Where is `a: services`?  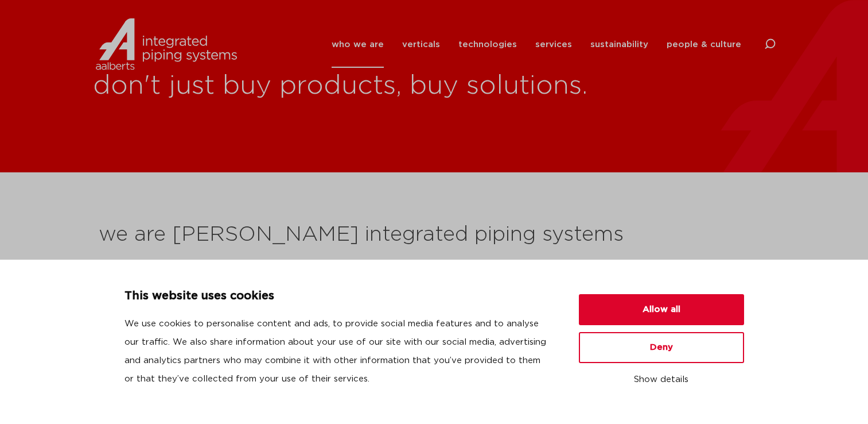
a: services is located at coordinates (554, 44).